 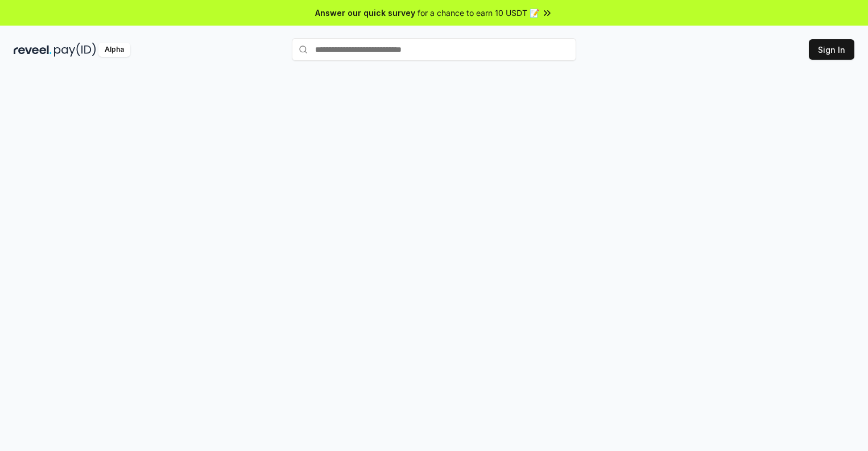 I want to click on button: Sign In, so click(x=831, y=50).